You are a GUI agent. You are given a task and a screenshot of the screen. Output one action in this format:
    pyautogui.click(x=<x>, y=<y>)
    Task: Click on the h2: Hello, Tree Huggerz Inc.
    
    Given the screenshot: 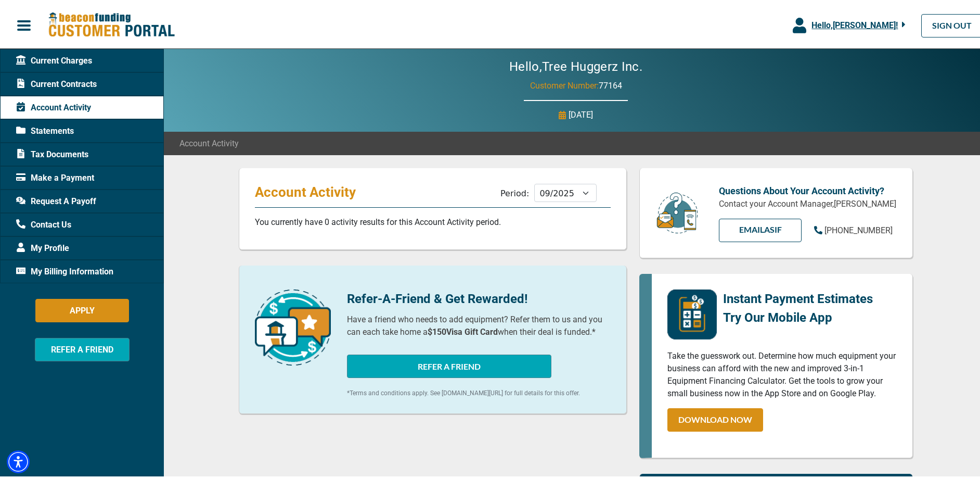 What is the action you would take?
    pyautogui.click(x=576, y=64)
    